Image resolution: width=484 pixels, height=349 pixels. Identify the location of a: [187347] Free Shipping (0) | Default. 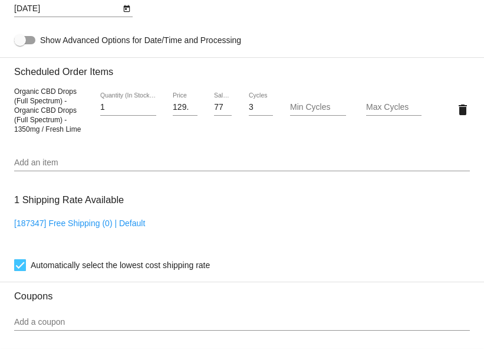
(80, 223).